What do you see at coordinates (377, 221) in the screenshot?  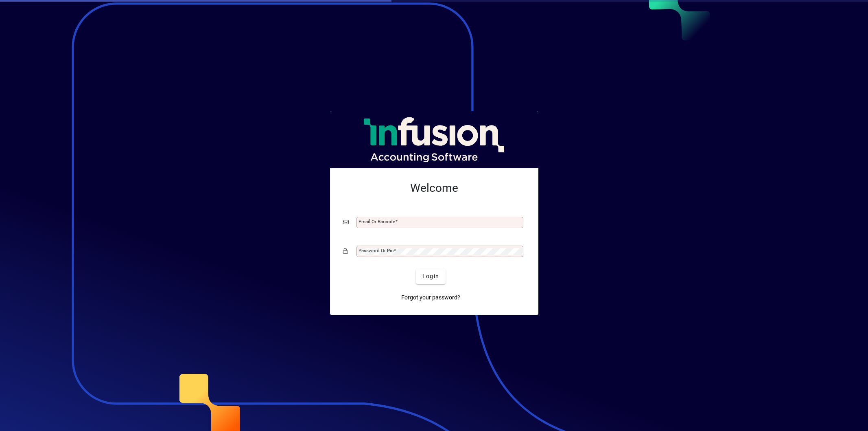 I see `mat-label: Email or Barcode` at bounding box center [377, 221].